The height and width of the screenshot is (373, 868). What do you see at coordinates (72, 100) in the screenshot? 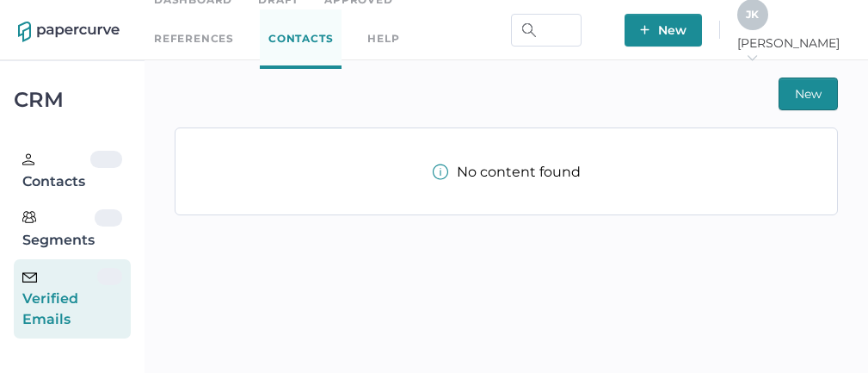
I see `div: CRM` at bounding box center [72, 100].